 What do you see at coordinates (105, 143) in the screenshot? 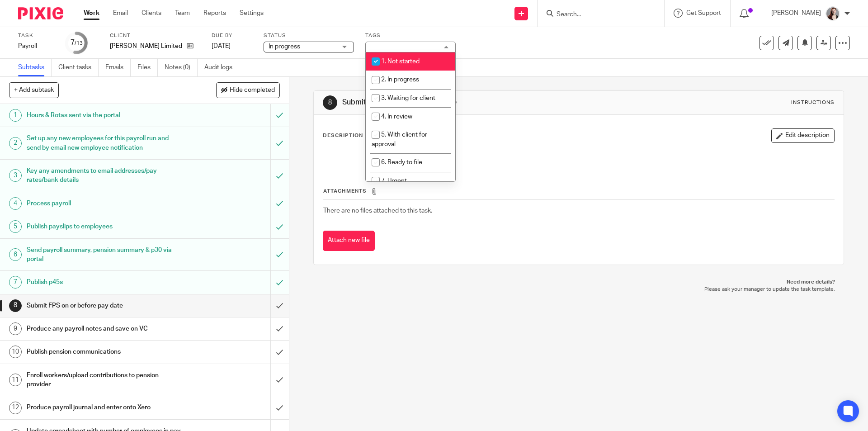
I see `h1: Set up any new employees for this payroll run and send by email new employee notification` at bounding box center [105, 143].